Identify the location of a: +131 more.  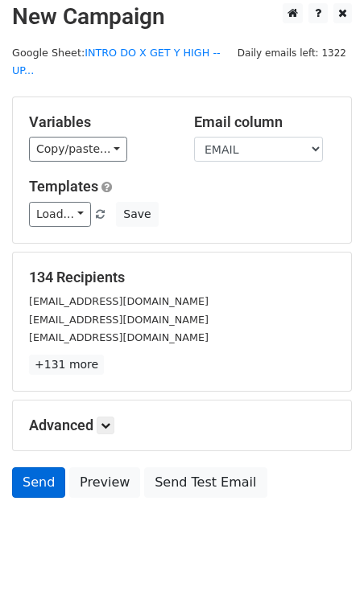
(66, 365).